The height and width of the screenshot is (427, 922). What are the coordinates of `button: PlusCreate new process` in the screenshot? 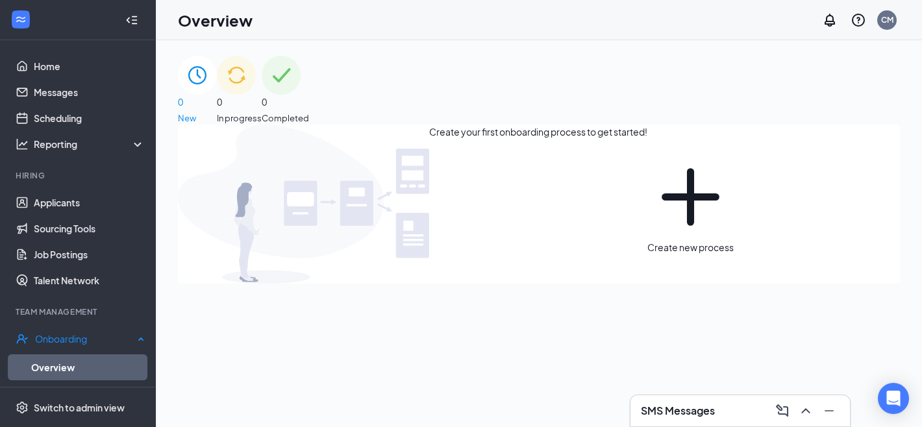 It's located at (690, 204).